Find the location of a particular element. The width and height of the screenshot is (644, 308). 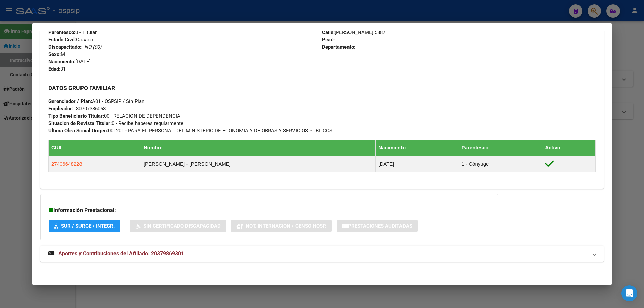

th: Activo is located at coordinates (569, 148).